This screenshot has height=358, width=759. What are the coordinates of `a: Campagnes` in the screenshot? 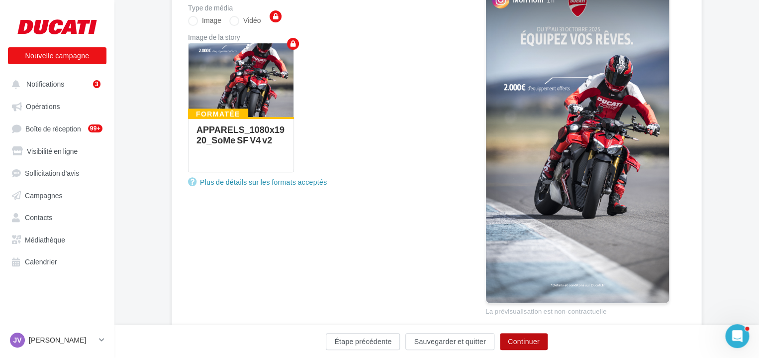 It's located at (57, 194).